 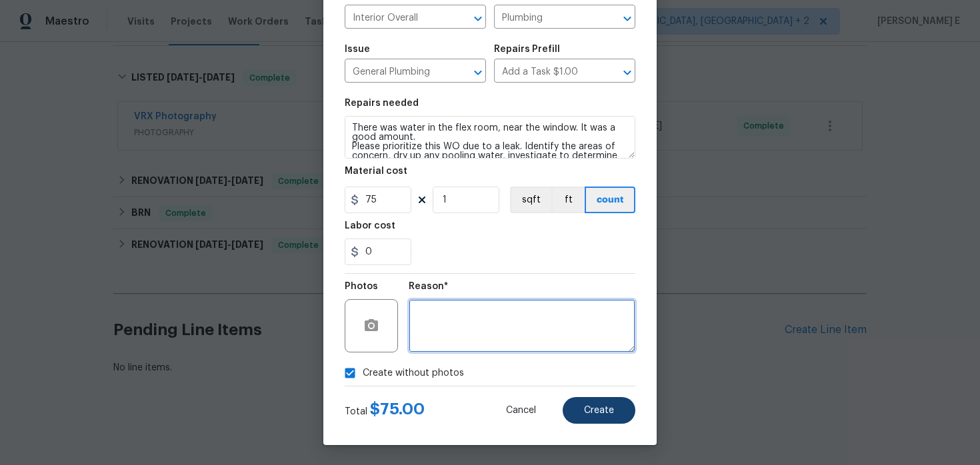 What do you see at coordinates (413, 373) in the screenshot?
I see `span: Create without photos` at bounding box center [413, 373].